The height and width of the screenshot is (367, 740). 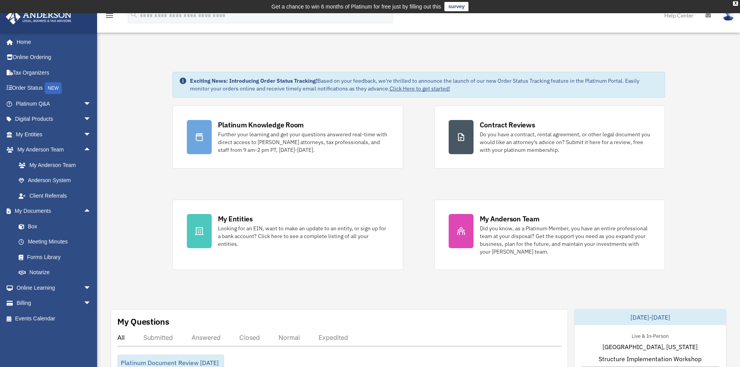 What do you see at coordinates (235, 219) in the screenshot?
I see `div: My Entities` at bounding box center [235, 219].